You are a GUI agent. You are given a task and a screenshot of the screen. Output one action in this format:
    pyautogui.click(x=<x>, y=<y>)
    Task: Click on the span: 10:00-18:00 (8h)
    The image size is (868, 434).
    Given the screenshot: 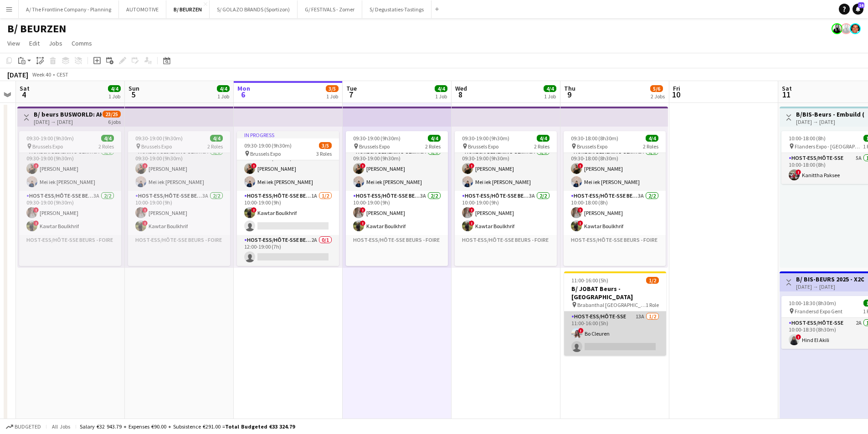 What is the action you would take?
    pyautogui.click(x=806, y=138)
    